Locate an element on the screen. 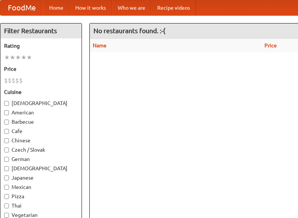 Image resolution: width=298 pixels, height=218 pixels. label: Mexican is located at coordinates (41, 187).